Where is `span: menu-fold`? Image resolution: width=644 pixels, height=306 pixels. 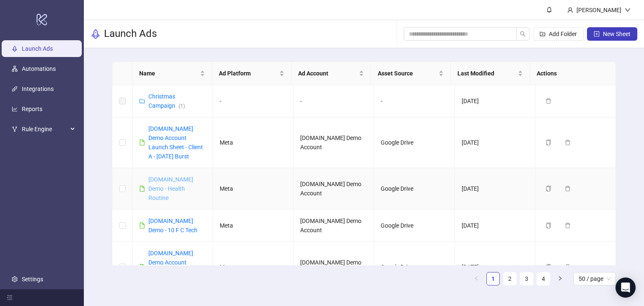
span: menu-fold is located at coordinates (10, 298).